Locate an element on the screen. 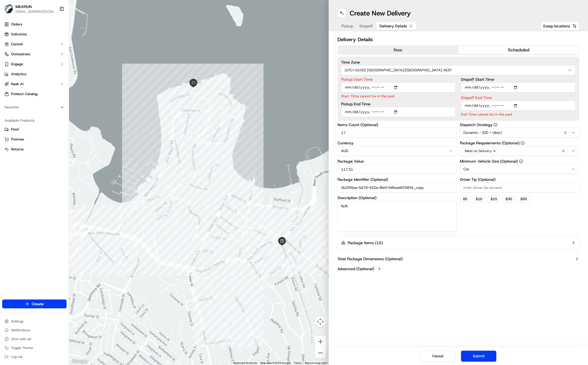  button: Create is located at coordinates (34, 304).